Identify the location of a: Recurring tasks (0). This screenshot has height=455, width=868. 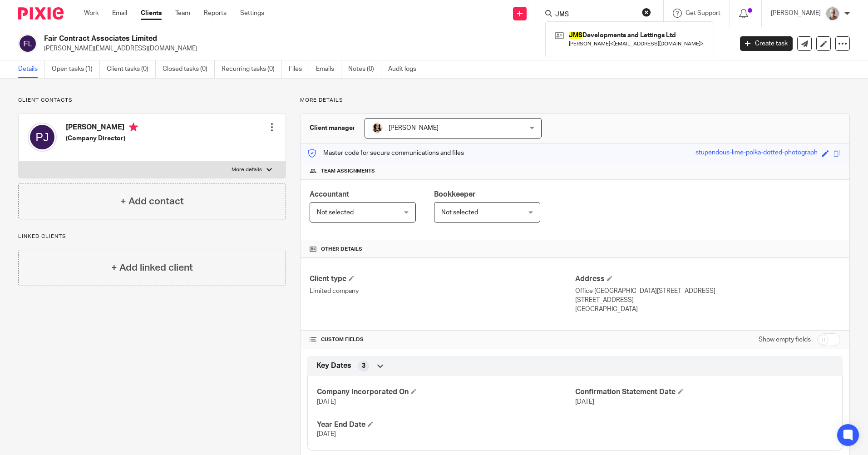
(251, 69).